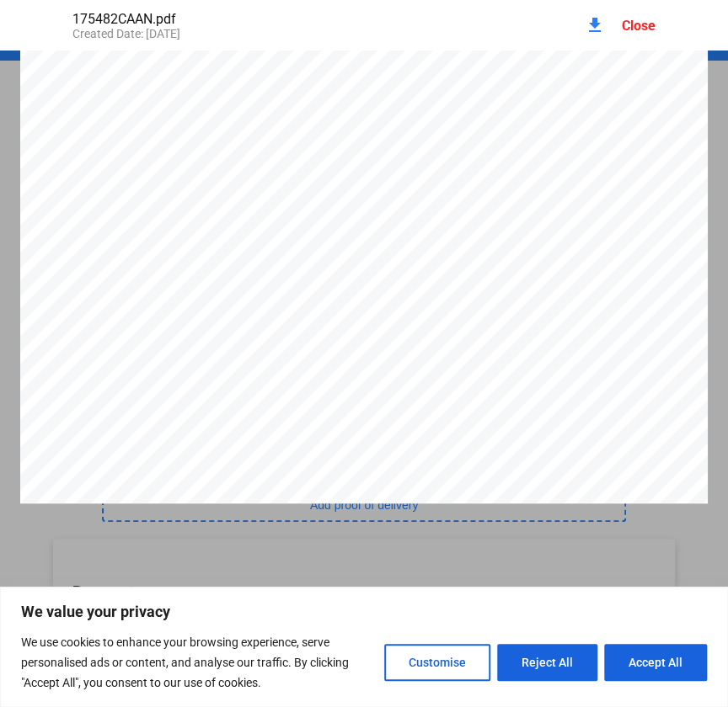 The width and height of the screenshot is (728, 707). What do you see at coordinates (218, 19) in the screenshot?
I see `div: 175482CAAN.pdf` at bounding box center [218, 19].